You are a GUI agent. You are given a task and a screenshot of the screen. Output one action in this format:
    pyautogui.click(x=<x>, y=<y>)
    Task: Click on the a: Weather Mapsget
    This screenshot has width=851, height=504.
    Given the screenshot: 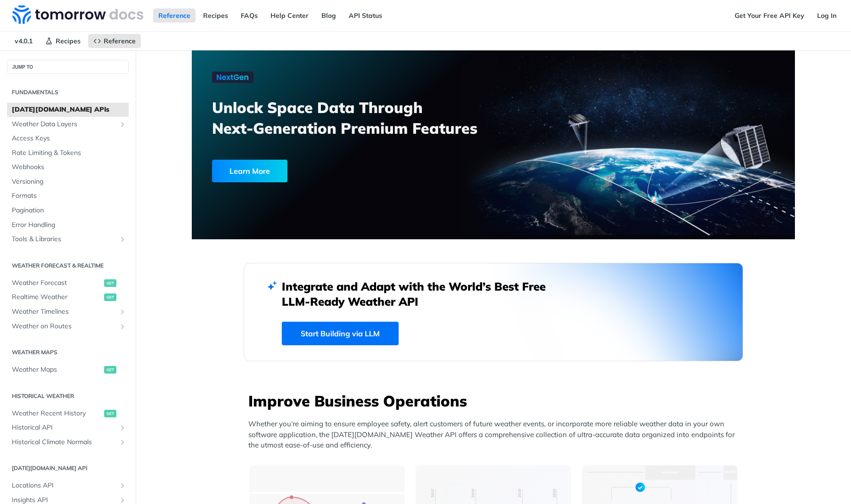 What is the action you would take?
    pyautogui.click(x=68, y=370)
    